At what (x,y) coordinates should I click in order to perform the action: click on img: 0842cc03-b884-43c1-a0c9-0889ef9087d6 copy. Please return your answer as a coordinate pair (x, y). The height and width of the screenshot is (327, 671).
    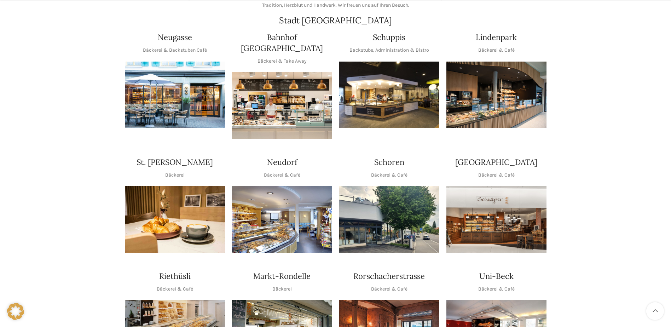
    Looking at the image, I should click on (389, 219).